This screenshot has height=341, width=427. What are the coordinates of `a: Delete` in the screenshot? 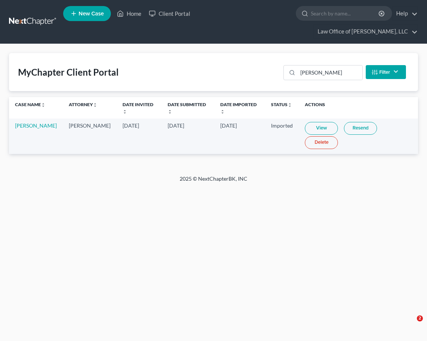 It's located at (321, 143).